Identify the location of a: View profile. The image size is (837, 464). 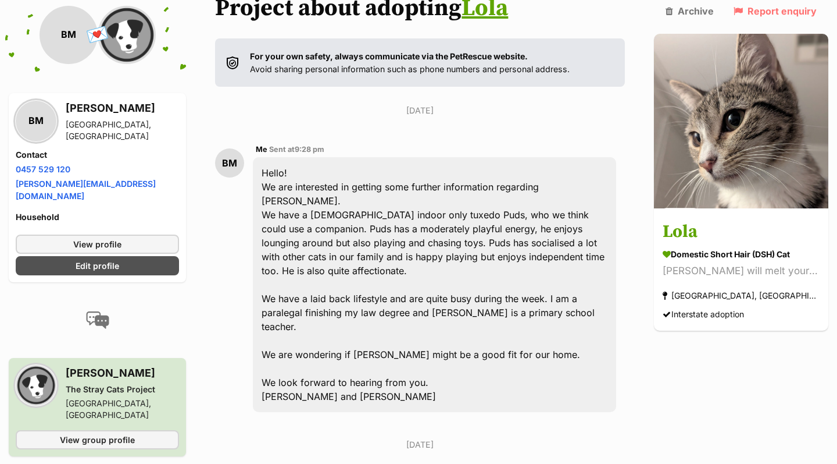
(97, 244).